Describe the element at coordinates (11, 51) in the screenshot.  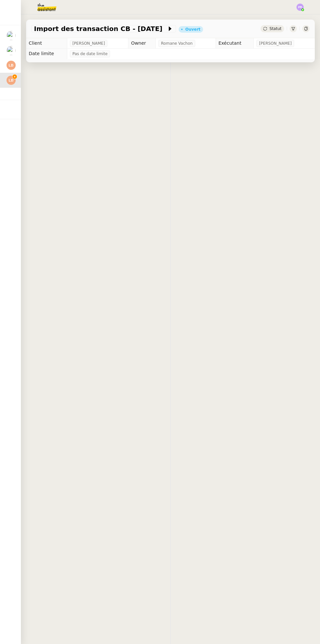
I see `img: users%2FfjlNmCTkLiVoA3HQjY3GA5JXGxb2%2Favatar%2Fstarofservice_97480retdsc0392.png` at that location.